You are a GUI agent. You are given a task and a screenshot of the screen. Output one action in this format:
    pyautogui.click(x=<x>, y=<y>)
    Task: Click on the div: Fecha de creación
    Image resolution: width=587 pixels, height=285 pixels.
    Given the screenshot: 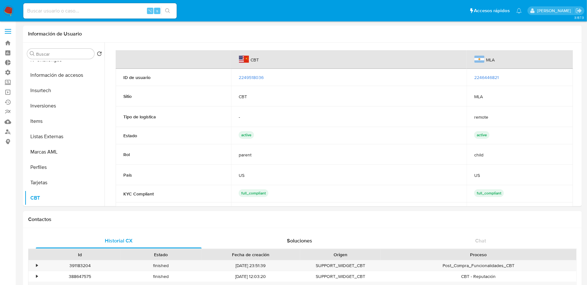 What is the action you would take?
    pyautogui.click(x=251, y=255)
    